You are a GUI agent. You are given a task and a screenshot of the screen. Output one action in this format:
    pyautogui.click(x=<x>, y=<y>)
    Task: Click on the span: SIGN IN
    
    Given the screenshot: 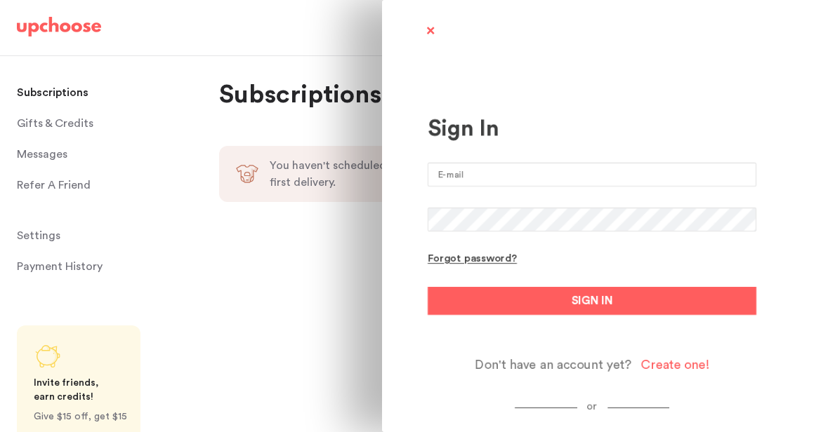 What is the action you would take?
    pyautogui.click(x=592, y=301)
    